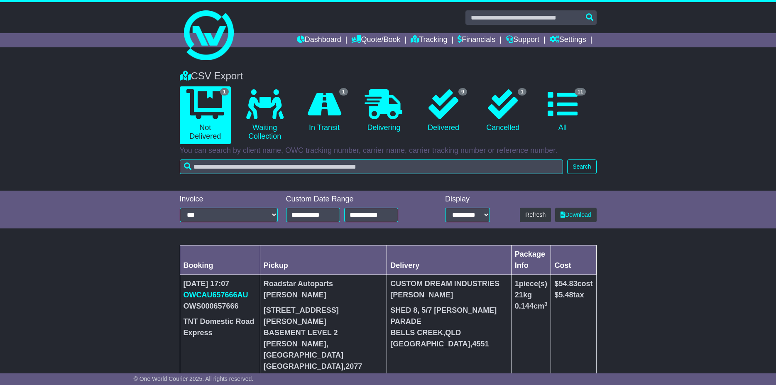 This screenshot has height=385, width=776. Describe the element at coordinates (229, 199) in the screenshot. I see `div: Invoice` at that location.